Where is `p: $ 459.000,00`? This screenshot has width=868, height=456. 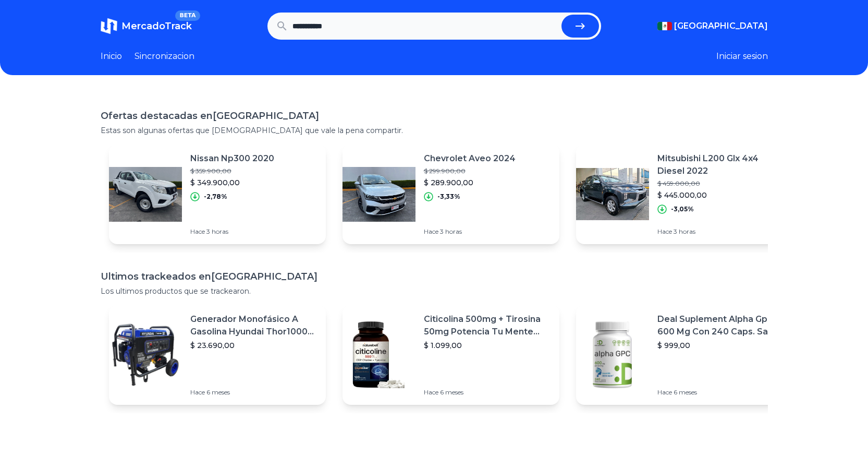
p: $ 459.000,00 is located at coordinates (721, 183).